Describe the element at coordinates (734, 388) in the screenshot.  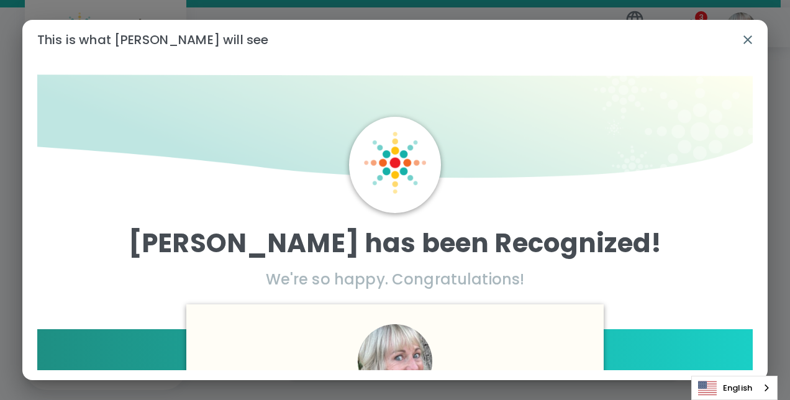
I see `div: Language` at that location.